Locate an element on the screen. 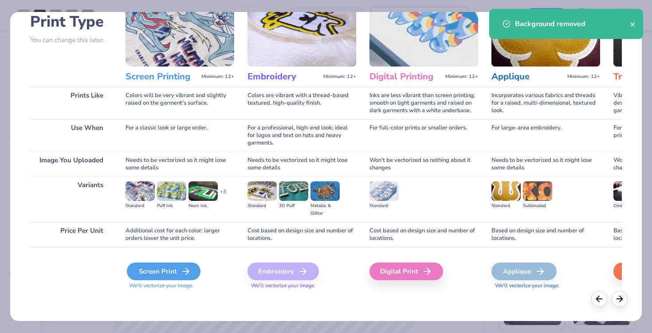 Image resolution: width=652 pixels, height=333 pixels. div: 3D Puff is located at coordinates (294, 206).